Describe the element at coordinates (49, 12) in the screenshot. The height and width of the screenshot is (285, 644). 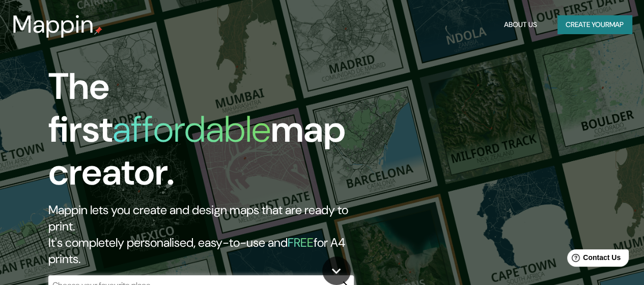
I see `span: Contact Us` at that location.